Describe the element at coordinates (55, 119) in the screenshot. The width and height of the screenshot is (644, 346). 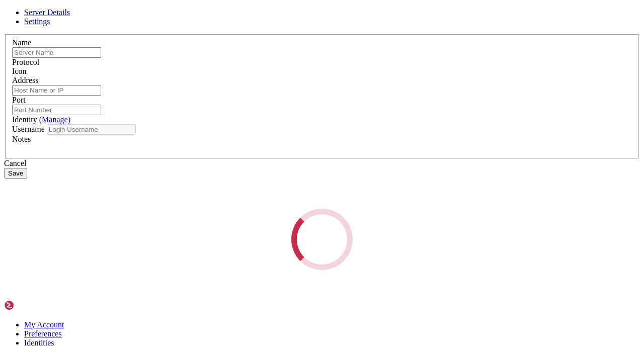
I see `a: Manage` at that location.